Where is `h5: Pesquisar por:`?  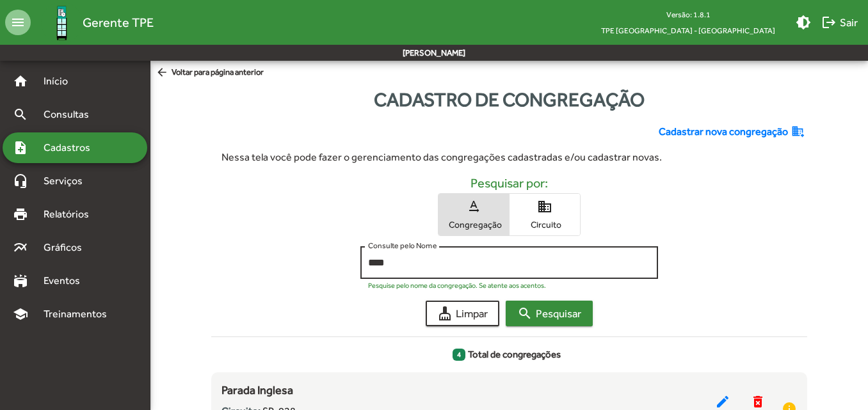
h5: Pesquisar por: is located at coordinates (509, 183).